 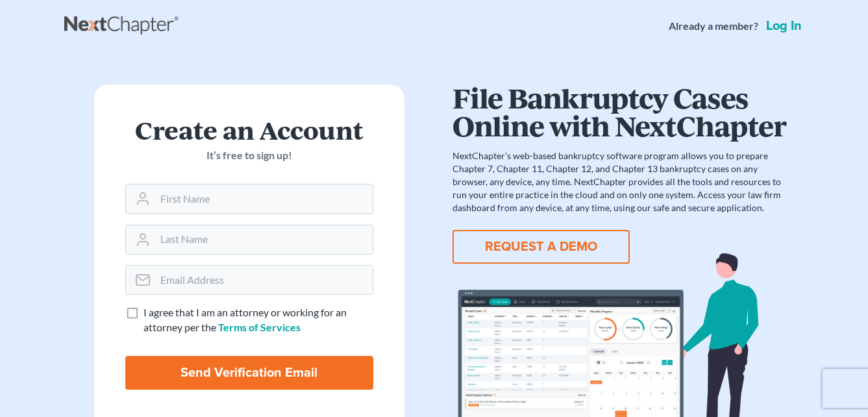 I want to click on p: It’s free to sign up!, so click(x=250, y=156).